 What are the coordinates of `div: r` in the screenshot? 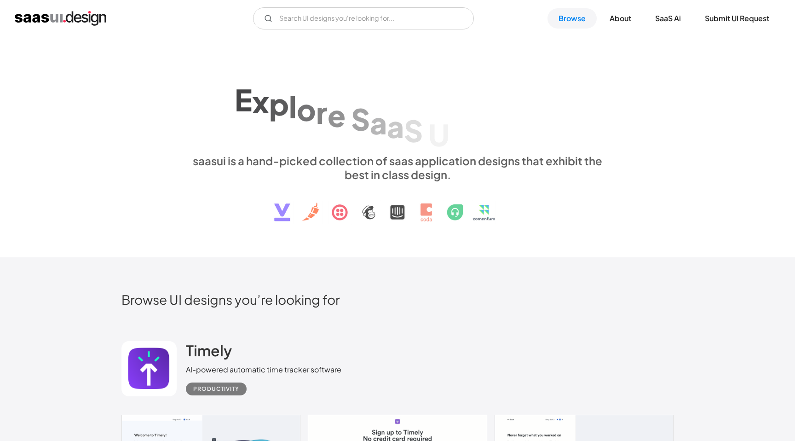 It's located at (322, 112).